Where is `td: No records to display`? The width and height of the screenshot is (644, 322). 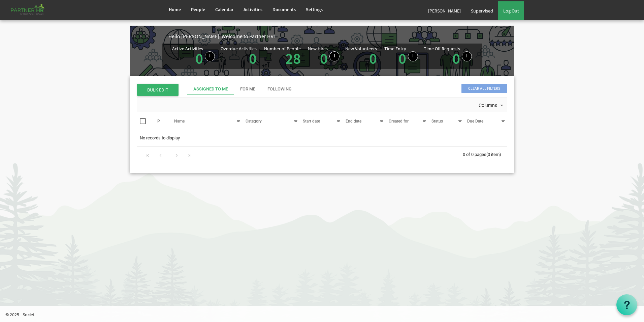
td: No records to display is located at coordinates (322, 138).